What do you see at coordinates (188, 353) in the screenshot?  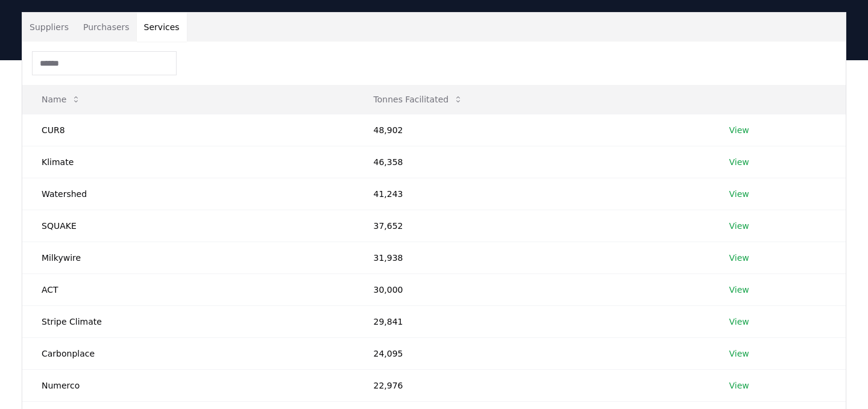 I see `td: Carbonplace` at bounding box center [188, 353].